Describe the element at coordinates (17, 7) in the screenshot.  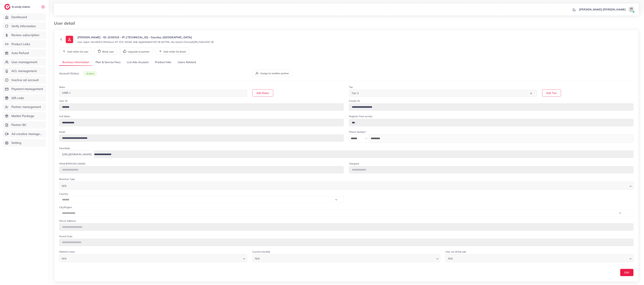
I see `a: logoEcomdy Admin` at that location.